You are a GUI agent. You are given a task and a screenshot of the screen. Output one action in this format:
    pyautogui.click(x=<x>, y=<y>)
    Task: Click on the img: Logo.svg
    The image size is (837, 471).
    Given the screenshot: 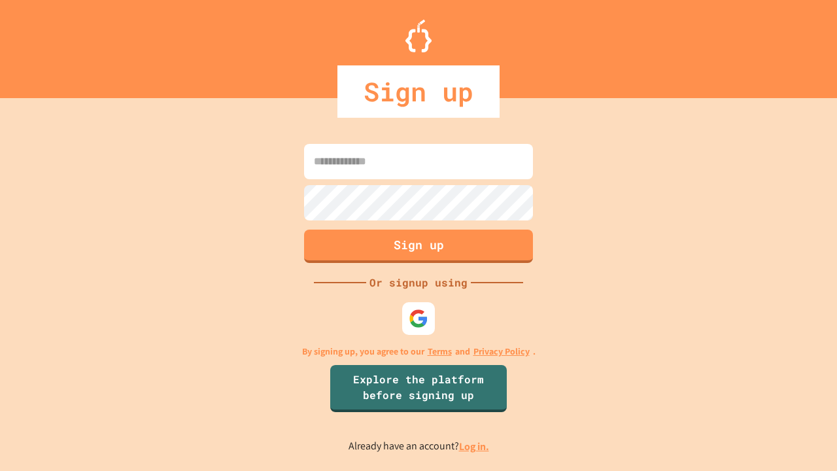 What is the action you would take?
    pyautogui.click(x=419, y=36)
    